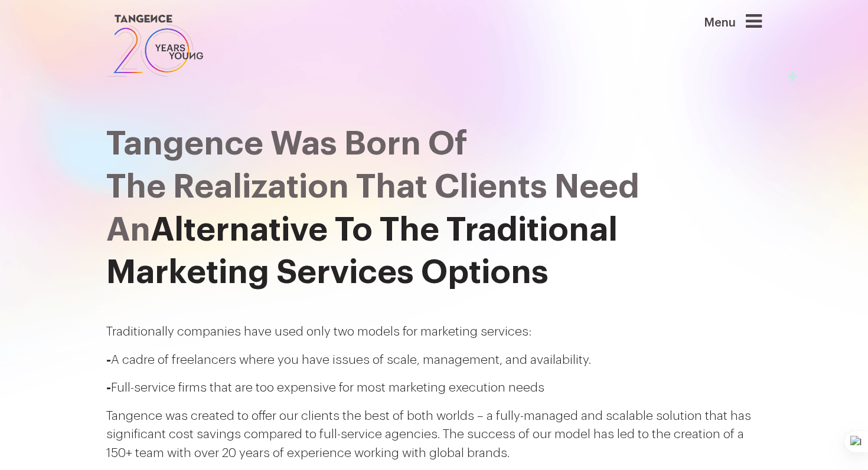 The height and width of the screenshot is (470, 868). Describe the element at coordinates (434, 435) in the screenshot. I see `p: Tangence was created to offer our clients the best of both worlds – a fully-managed and scalable ...` at that location.